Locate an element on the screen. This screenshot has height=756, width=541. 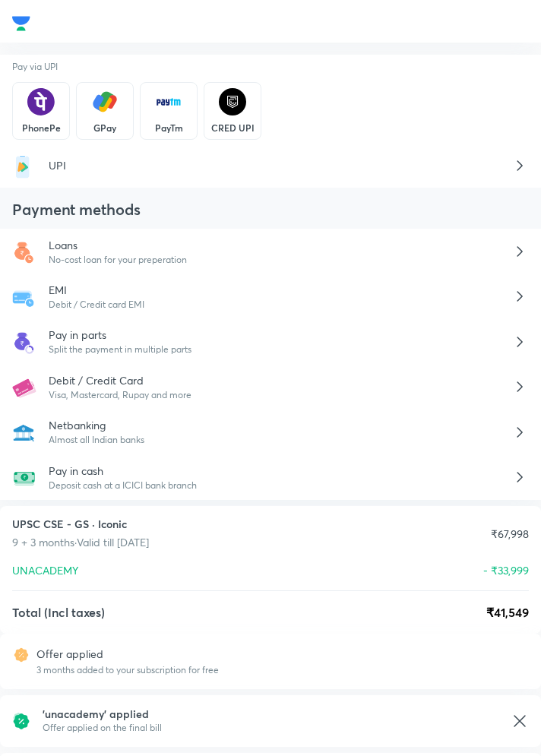
img: offer is located at coordinates (21, 655).